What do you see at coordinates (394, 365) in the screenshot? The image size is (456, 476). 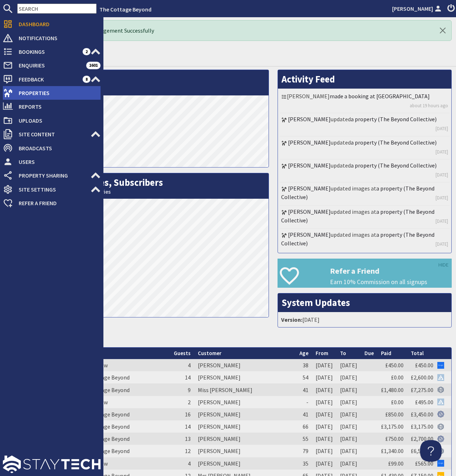 I see `a: £450.00` at bounding box center [394, 365].